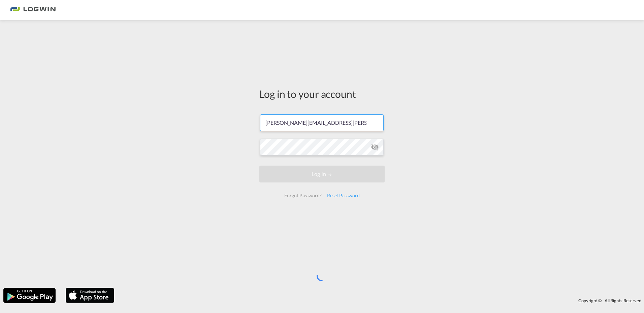  What do you see at coordinates (90, 295) in the screenshot?
I see `img: apple.png` at bounding box center [90, 295].